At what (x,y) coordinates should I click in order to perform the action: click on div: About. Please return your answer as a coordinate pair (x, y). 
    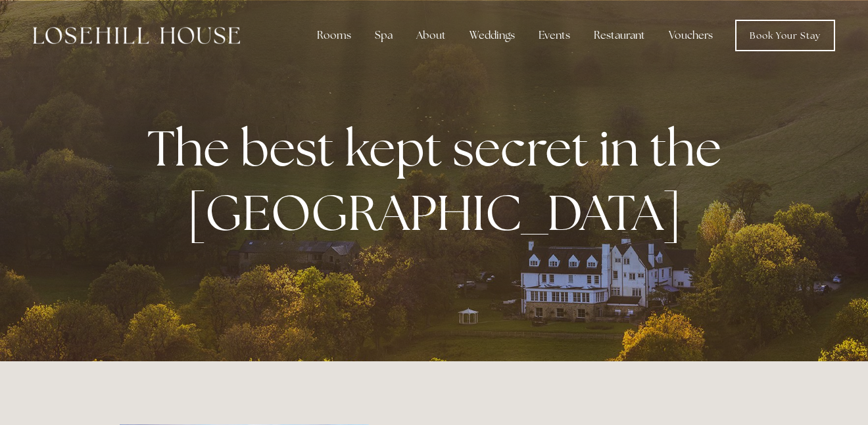
    Looking at the image, I should click on (431, 35).